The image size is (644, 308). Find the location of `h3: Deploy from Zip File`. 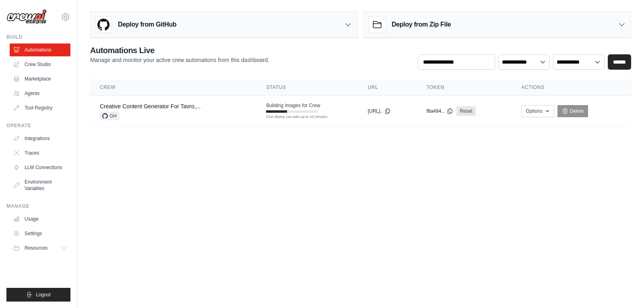

h3: Deploy from Zip File is located at coordinates (421, 25).